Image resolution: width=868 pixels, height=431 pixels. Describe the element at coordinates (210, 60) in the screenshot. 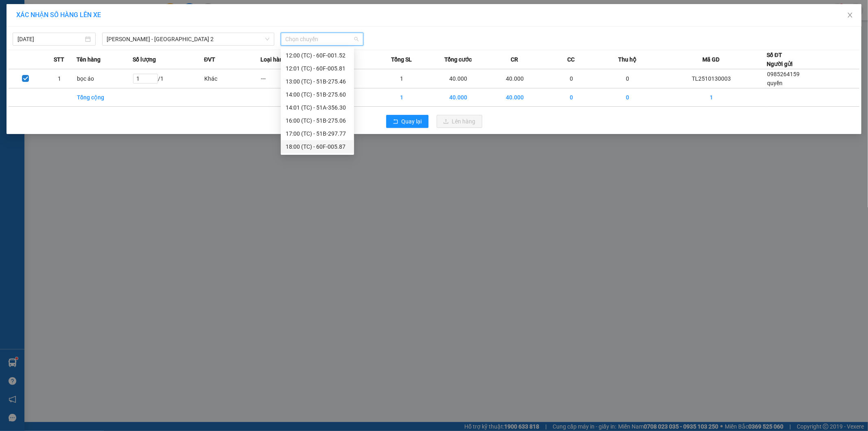

I see `span: ĐVT` at that location.